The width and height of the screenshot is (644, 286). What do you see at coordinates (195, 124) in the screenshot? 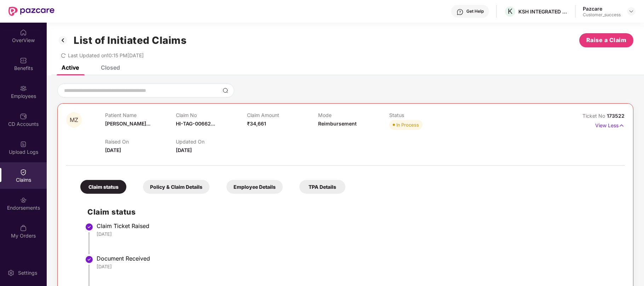
I see `span: HI-TAG-00662...` at bounding box center [195, 124].